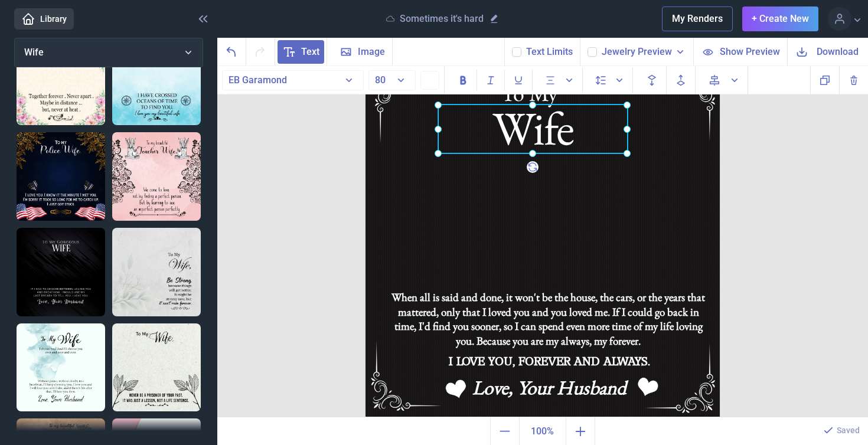  What do you see at coordinates (610, 80) in the screenshot?
I see `button: Spacing` at bounding box center [610, 80].